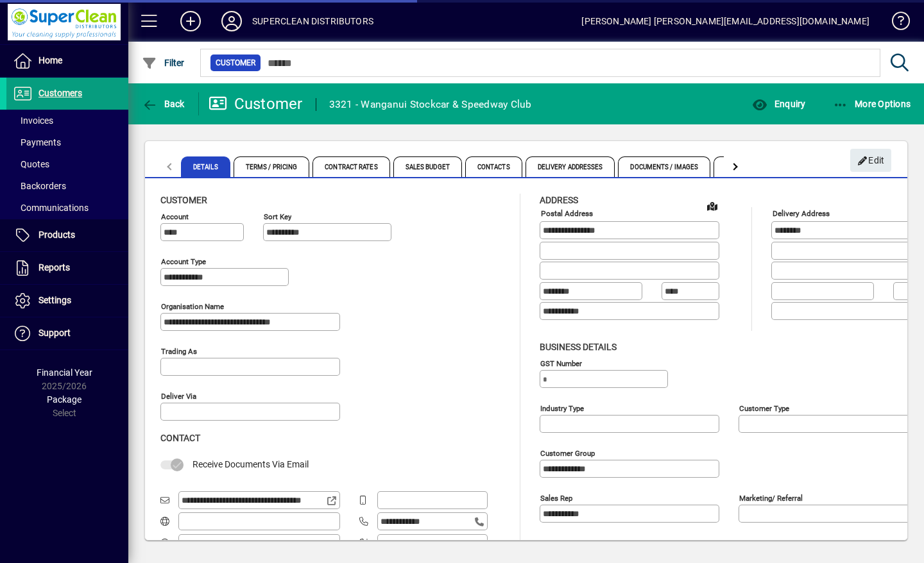 The height and width of the screenshot is (563, 924). What do you see at coordinates (571, 167) in the screenshot?
I see `span: Delivery Addresses` at bounding box center [571, 167].